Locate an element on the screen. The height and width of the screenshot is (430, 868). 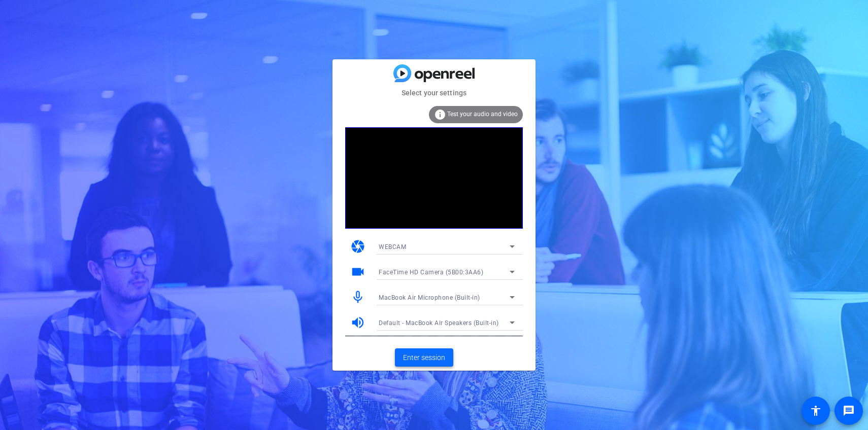
span: Test your audio and video is located at coordinates (482, 114).